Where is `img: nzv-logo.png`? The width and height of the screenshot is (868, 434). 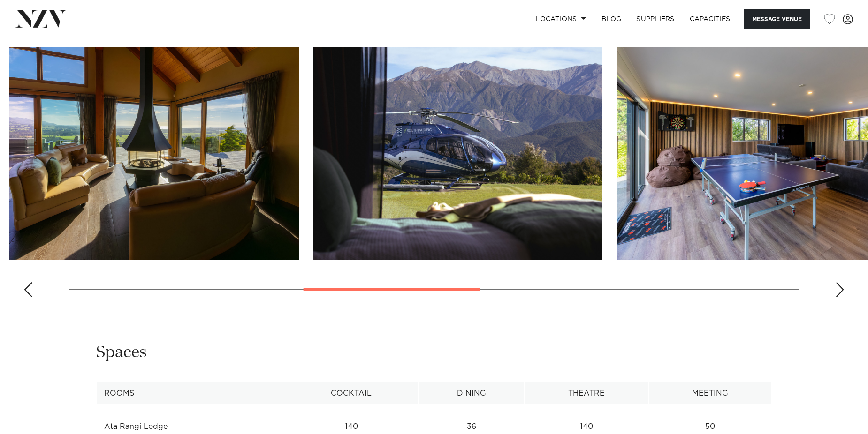
img: nzv-logo.png is located at coordinates (40, 19).